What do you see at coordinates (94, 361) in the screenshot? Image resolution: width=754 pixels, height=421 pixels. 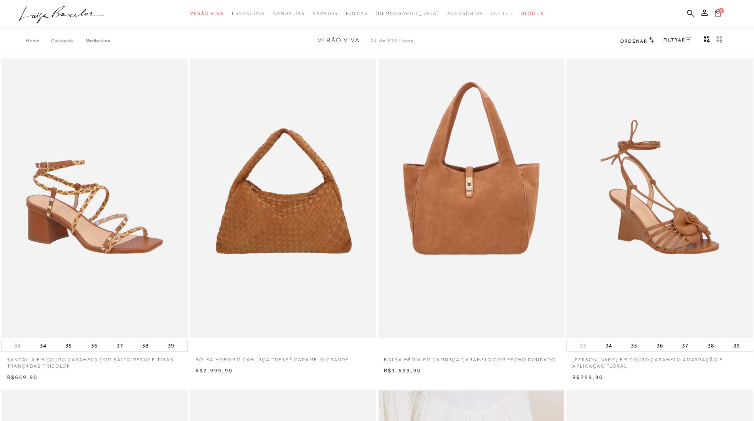 I see `p: SANDÁLIA EM COURO CARAMELO COM SALTO MÉDIO E TIRAS TRANÇADAS TRICOLOR` at bounding box center [94, 361].